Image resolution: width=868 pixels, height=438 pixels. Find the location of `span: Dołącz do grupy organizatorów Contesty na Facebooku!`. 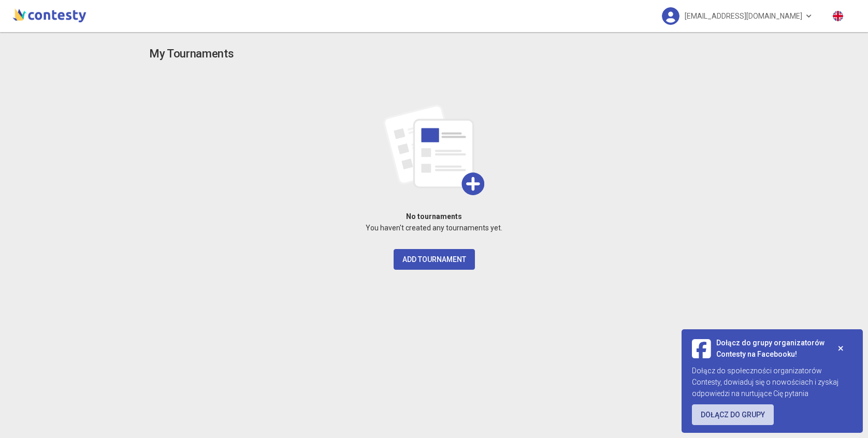

span: Dołącz do grupy organizatorów Contesty na Facebooku! is located at coordinates (772, 349).